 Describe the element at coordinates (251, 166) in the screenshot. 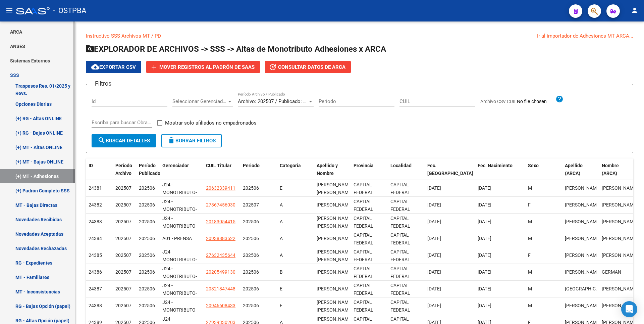

I see `span: Periodo` at that location.